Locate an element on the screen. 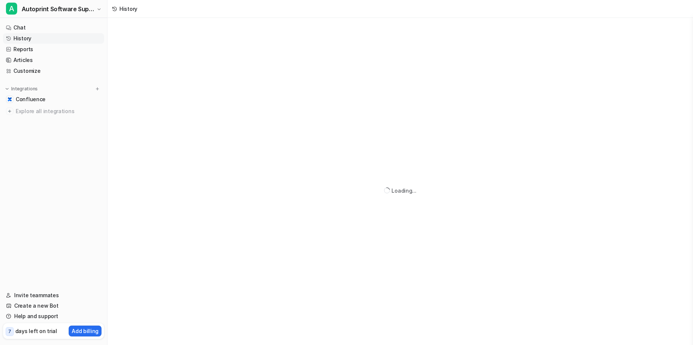 The width and height of the screenshot is (693, 345). a: History is located at coordinates (53, 38).